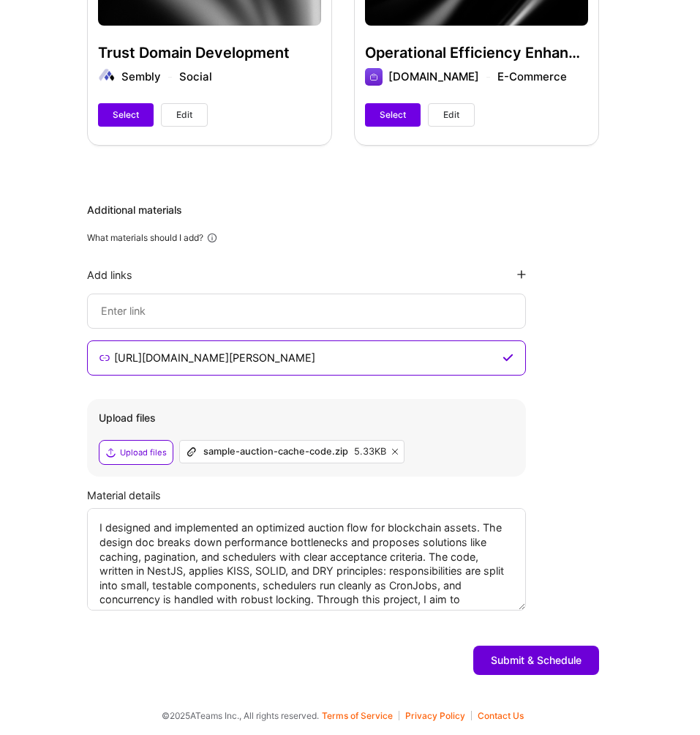 This screenshot has width=700, height=735. What do you see at coordinates (343, 496) in the screenshot?
I see `div: Material details` at bounding box center [343, 496].